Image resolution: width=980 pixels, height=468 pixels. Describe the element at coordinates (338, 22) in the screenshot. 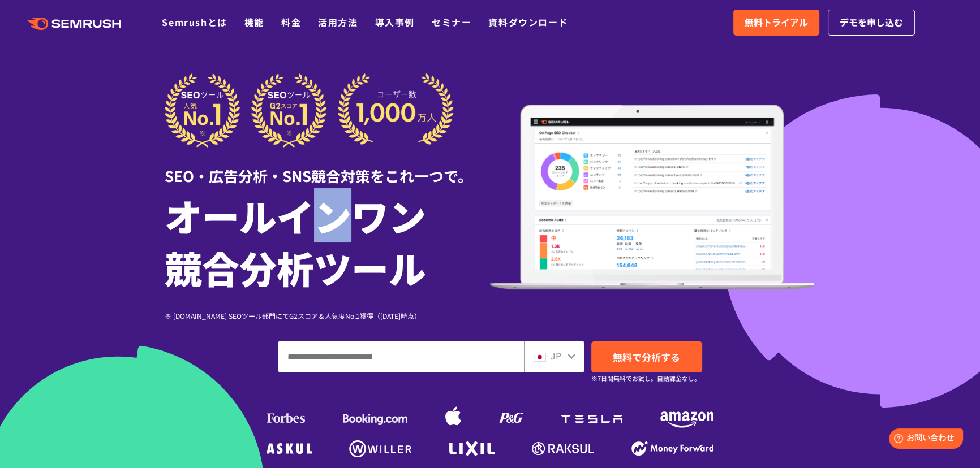

I see `a: 活用方法` at that location.